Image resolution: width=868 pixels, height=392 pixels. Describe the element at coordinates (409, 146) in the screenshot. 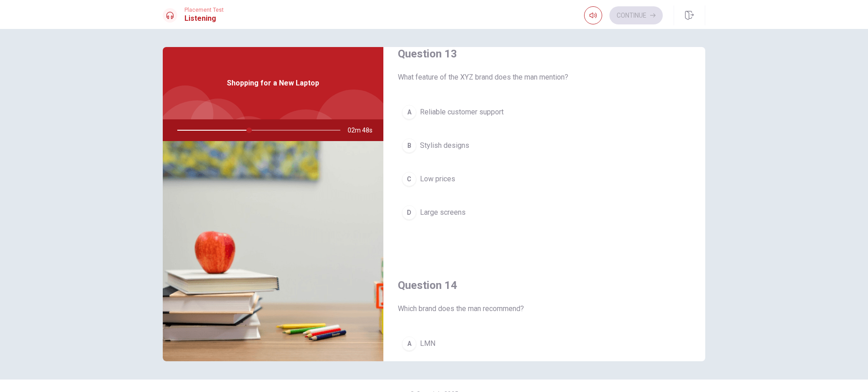

I see `div: B` at that location.